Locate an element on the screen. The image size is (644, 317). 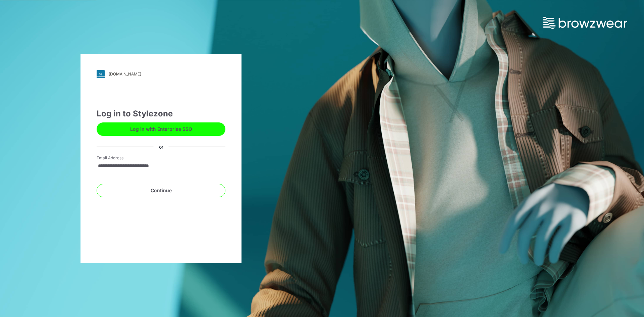
div: Log in to Stylezone is located at coordinates (161, 114).